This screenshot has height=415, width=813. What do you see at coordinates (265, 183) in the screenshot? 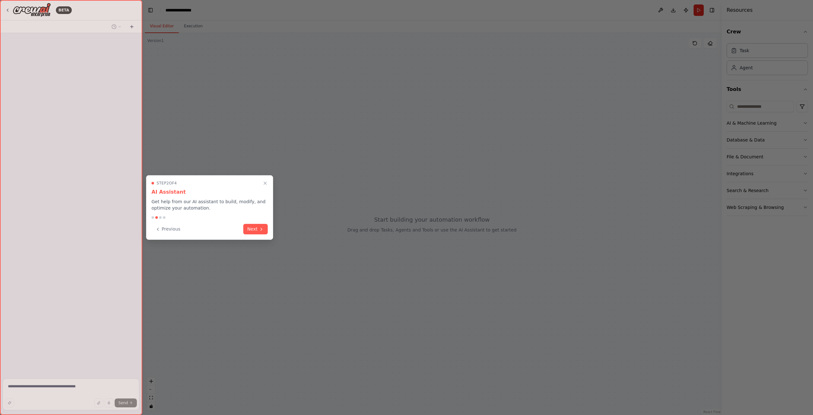
I see `button: Close walkthrough` at bounding box center [265, 183].